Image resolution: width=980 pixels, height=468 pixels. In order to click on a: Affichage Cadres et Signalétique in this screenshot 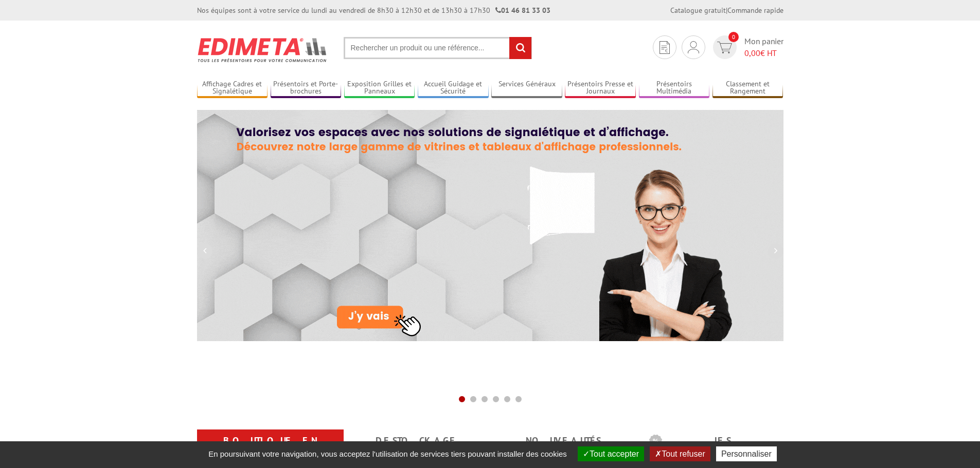, I will do `click(232, 88)`.